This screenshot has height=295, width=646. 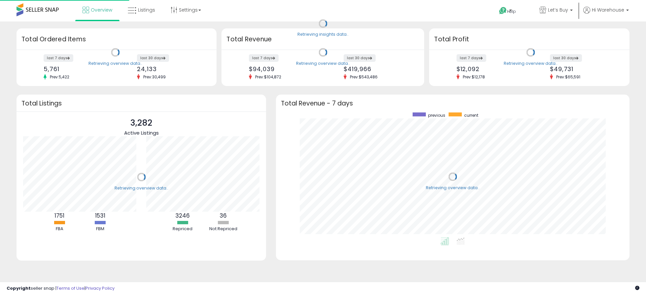 I want to click on strong: Copyright, so click(x=18, y=288).